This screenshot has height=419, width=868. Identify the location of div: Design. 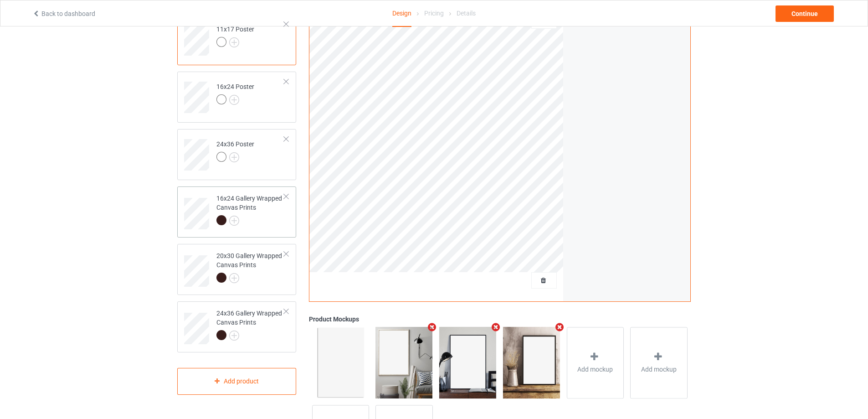
(402, 14).